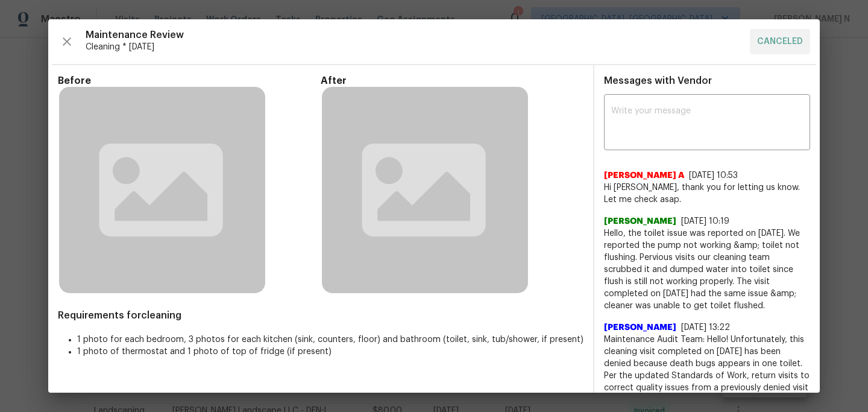  Describe the element at coordinates (658, 81) in the screenshot. I see `span: Messages with Vendor` at that location.